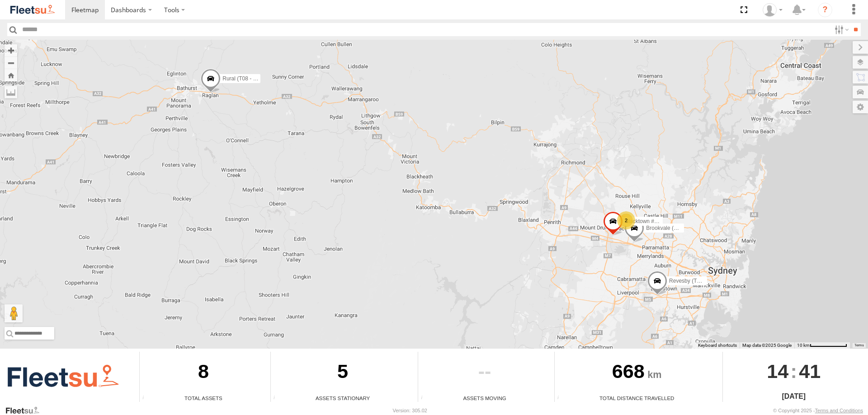 This screenshot has width=868, height=415. I want to click on div: Total number of assets current stationary., so click(278, 399).